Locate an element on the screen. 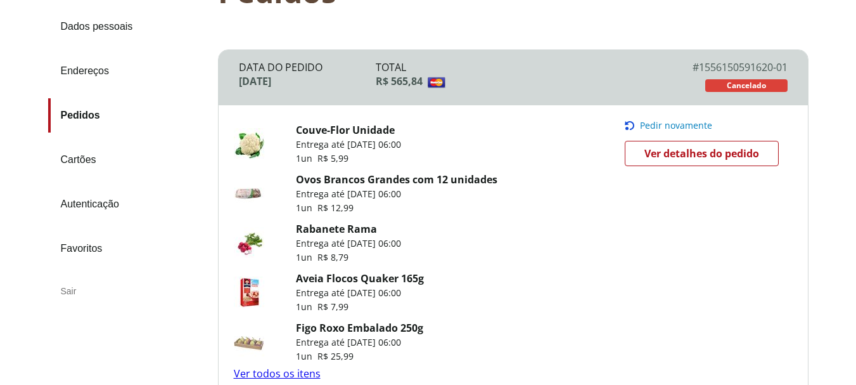 This screenshot has width=856, height=385. span: Cancelado is located at coordinates (747, 86).